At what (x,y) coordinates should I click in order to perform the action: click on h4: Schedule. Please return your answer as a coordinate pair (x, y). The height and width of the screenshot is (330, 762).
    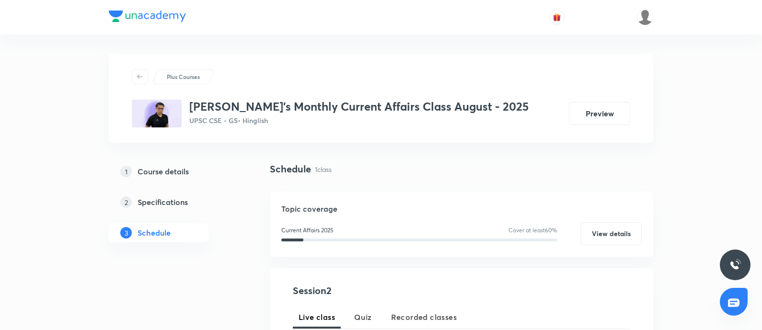
    Looking at the image, I should click on (290, 169).